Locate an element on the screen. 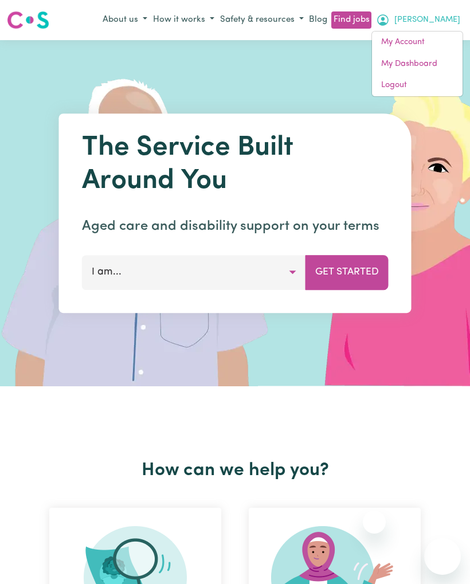 The height and width of the screenshot is (584, 470). button: How it works is located at coordinates (183, 20).